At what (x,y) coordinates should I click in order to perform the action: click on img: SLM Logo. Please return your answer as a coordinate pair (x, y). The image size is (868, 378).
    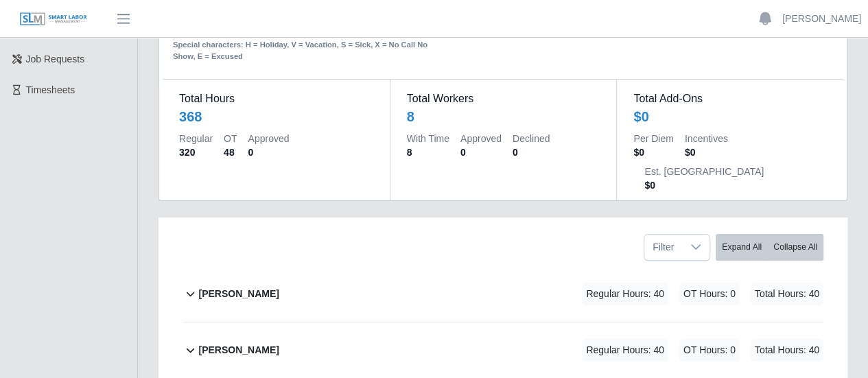
    Looking at the image, I should click on (54, 19).